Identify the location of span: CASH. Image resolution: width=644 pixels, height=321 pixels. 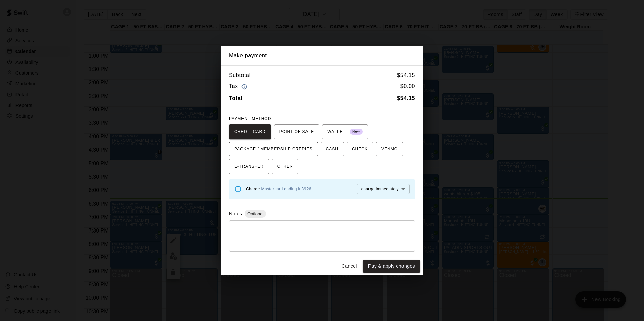
(332, 150).